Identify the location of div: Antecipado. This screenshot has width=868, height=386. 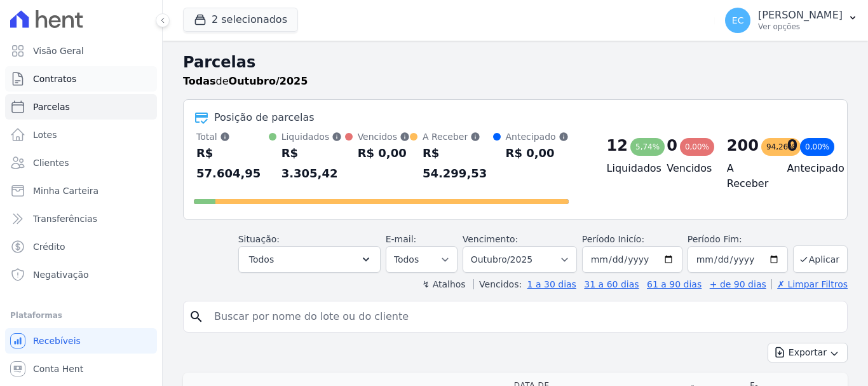
(537, 136).